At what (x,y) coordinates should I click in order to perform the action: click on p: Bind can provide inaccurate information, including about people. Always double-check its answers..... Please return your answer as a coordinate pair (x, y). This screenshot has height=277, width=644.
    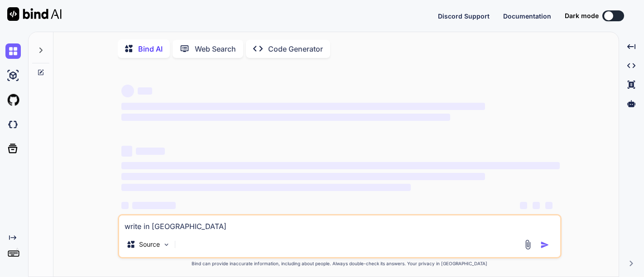
    Looking at the image, I should click on (339, 264).